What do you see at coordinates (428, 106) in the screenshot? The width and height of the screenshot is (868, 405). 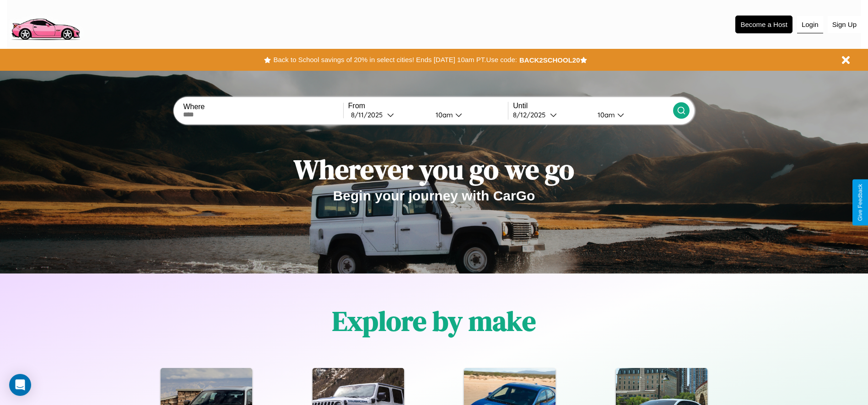 I see `label: From` at bounding box center [428, 106].